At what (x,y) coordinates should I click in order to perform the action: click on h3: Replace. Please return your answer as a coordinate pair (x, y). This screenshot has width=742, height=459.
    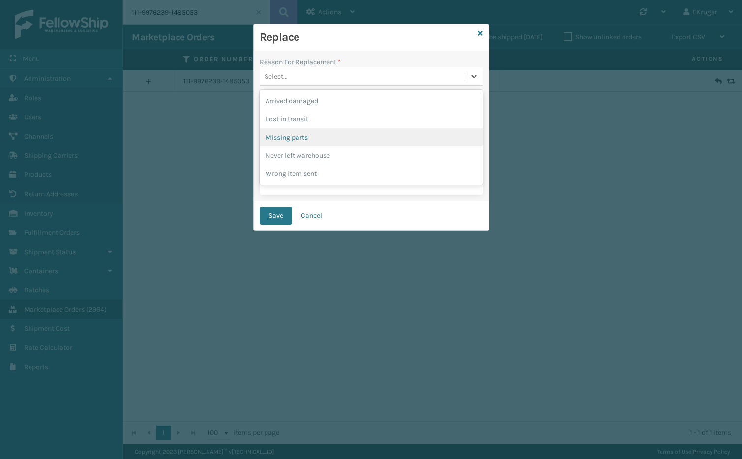
    Looking at the image, I should click on (367, 37).